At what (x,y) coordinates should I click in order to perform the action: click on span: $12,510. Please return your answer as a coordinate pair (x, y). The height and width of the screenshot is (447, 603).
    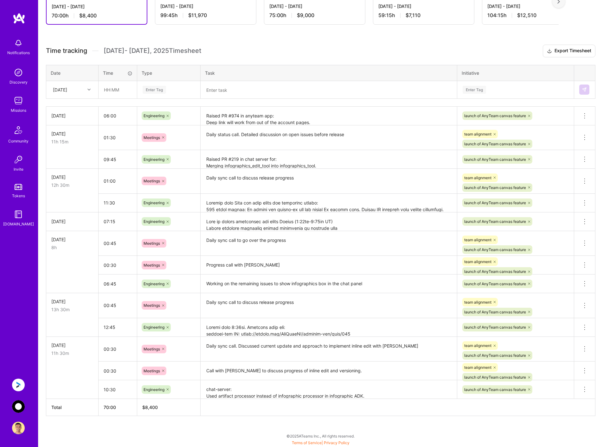
    Looking at the image, I should click on (526, 15).